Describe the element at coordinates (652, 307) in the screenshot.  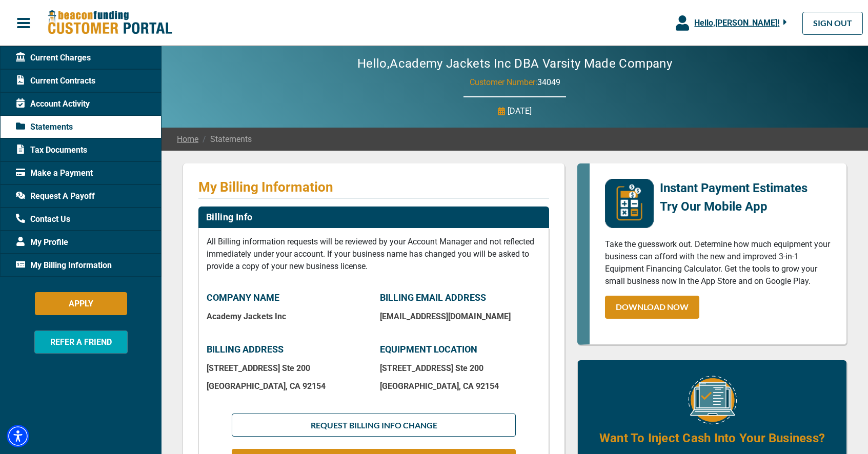
I see `a: DOWNLOAD NOW` at that location.